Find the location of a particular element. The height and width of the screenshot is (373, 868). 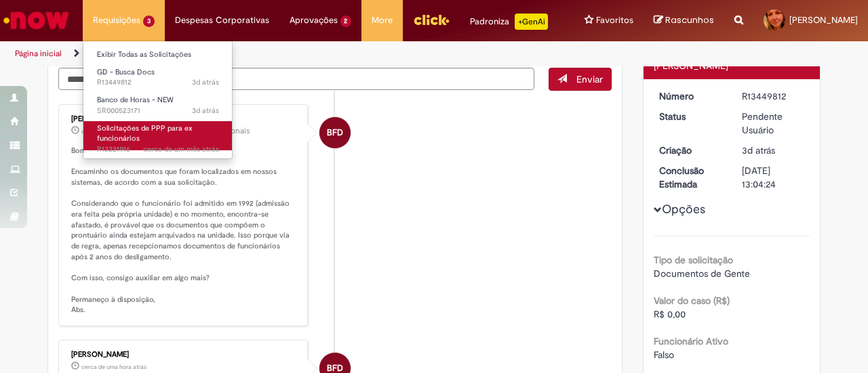

button: Enviar is located at coordinates (580, 80).